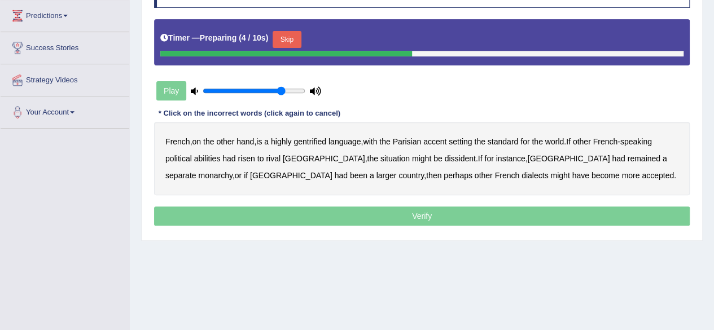 The height and width of the screenshot is (330, 714). Describe the element at coordinates (259, 142) in the screenshot. I see `b: is` at that location.